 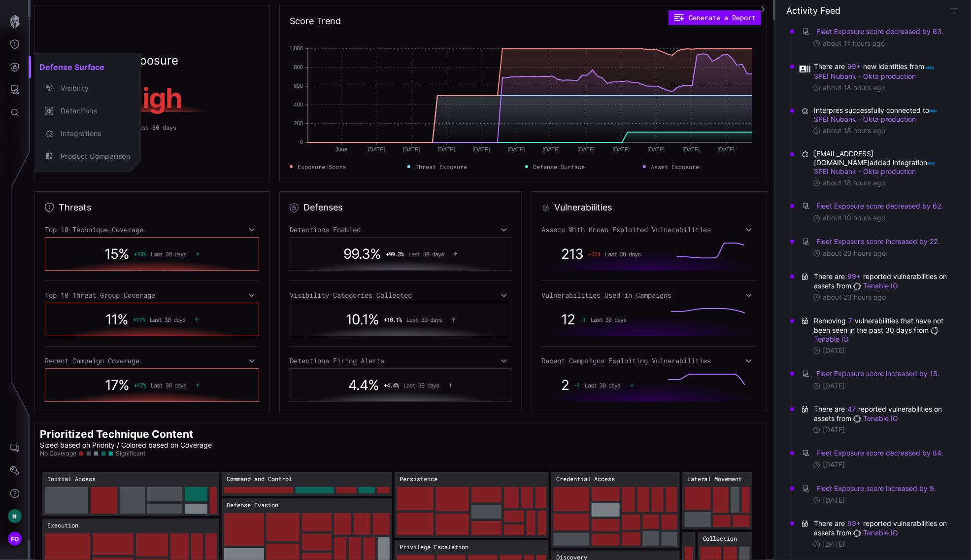 I want to click on a: Visibility, so click(x=88, y=89).